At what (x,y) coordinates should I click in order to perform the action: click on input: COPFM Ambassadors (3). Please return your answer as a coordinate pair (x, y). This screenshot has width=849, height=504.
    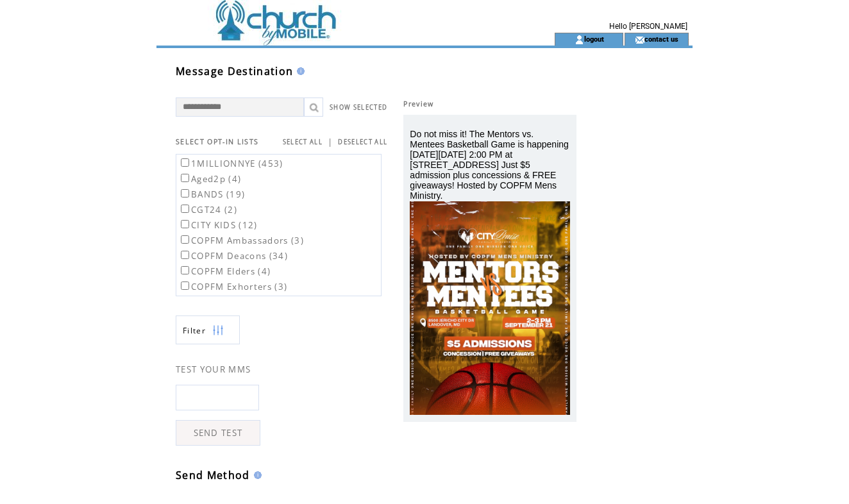
    Looking at the image, I should click on (184, 239).